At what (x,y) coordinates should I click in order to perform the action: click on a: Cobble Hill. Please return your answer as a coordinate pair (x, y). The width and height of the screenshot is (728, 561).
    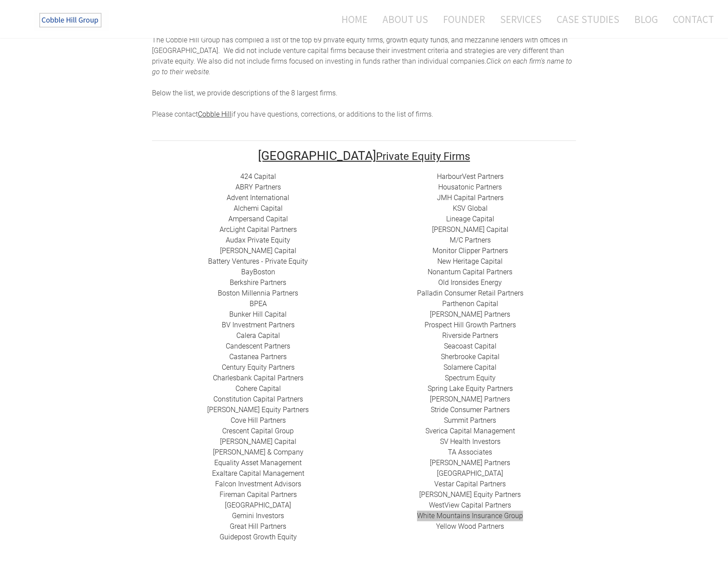
    Looking at the image, I should click on (215, 114).